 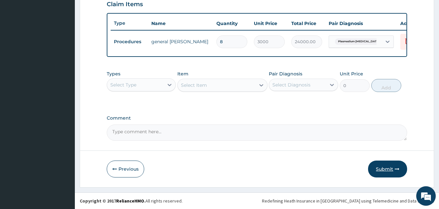 What do you see at coordinates (130, 201) in the screenshot?
I see `a: RelianceHMO` at bounding box center [130, 201].